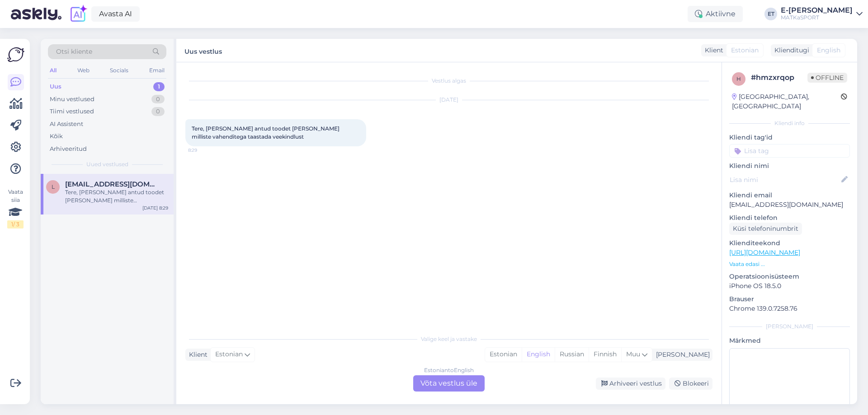  I want to click on div: Küsi telefoninumbrit, so click(765, 228).